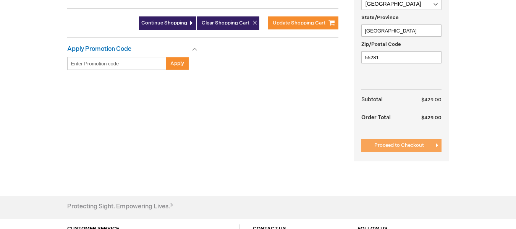 The width and height of the screenshot is (516, 229). I want to click on span: Proceed to Checkout, so click(399, 145).